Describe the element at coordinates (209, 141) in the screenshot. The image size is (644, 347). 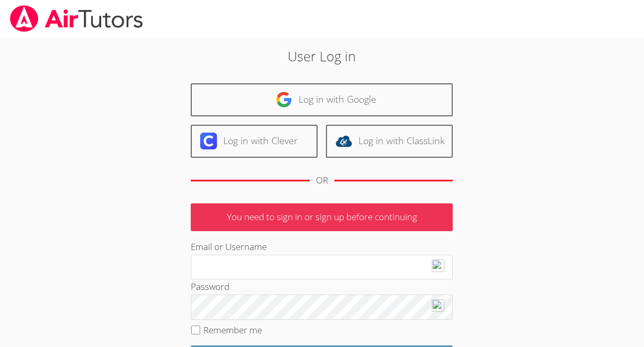
I see `img: clever-logo-6eab21bc6e7a338710f1a6ff85c0baf02591cd810cc4098c63d3a4b26e2feb20.svg` at that location.